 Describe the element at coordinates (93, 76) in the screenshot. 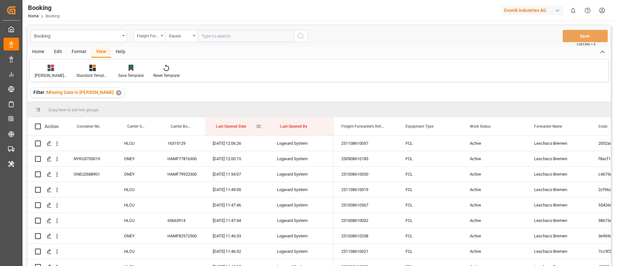

I see `div: Standard Templates` at that location.